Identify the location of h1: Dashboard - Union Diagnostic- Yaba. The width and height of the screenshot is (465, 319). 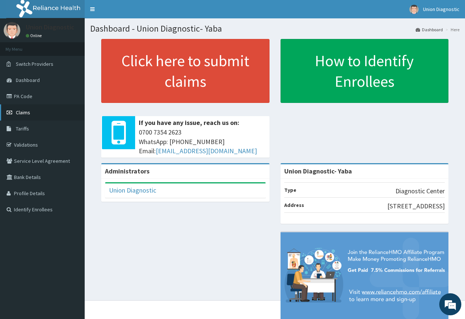
(275, 29).